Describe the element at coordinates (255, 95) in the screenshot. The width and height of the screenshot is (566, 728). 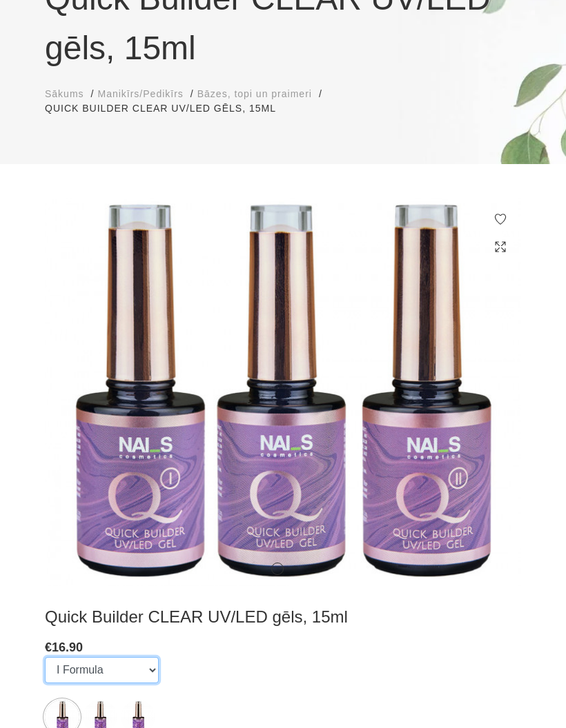
I see `span: Bāzes, topi un praimeri` at that location.